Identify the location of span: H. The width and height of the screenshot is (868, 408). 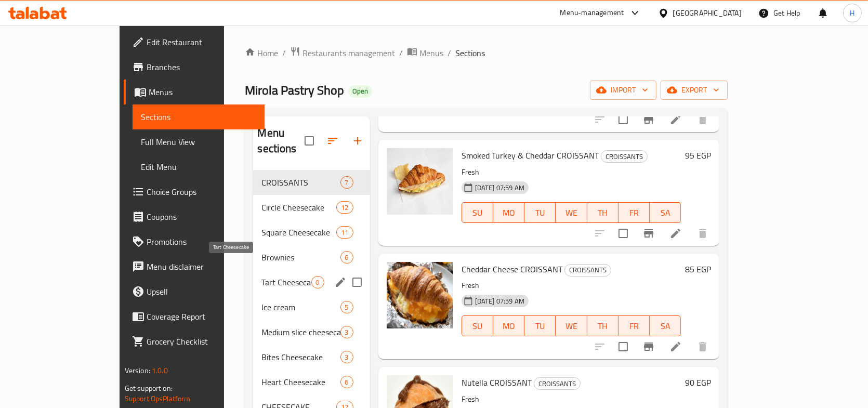
(851, 13).